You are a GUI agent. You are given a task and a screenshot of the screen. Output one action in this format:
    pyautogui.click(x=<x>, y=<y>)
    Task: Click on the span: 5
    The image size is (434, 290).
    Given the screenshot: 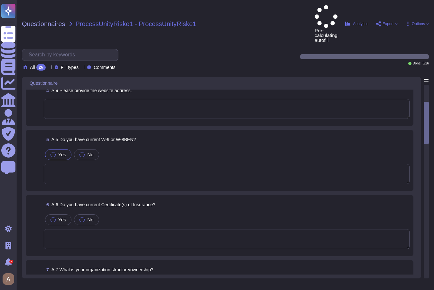 What is the action you would take?
    pyautogui.click(x=46, y=139)
    